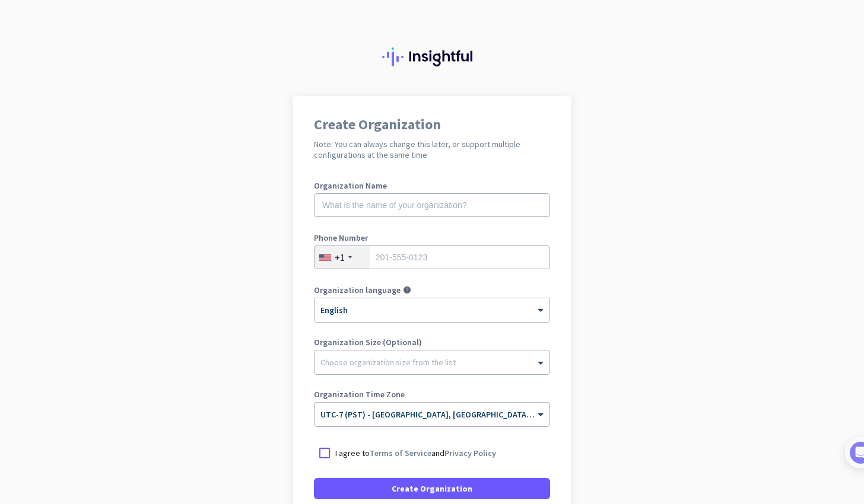 This screenshot has height=504, width=864. Describe the element at coordinates (470, 453) in the screenshot. I see `a: Privacy Policy` at that location.